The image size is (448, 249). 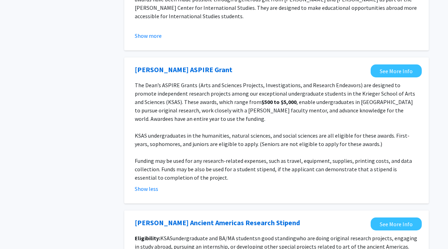 What do you see at coordinates (148, 36) in the screenshot?
I see `button: Show more` at bounding box center [148, 36].